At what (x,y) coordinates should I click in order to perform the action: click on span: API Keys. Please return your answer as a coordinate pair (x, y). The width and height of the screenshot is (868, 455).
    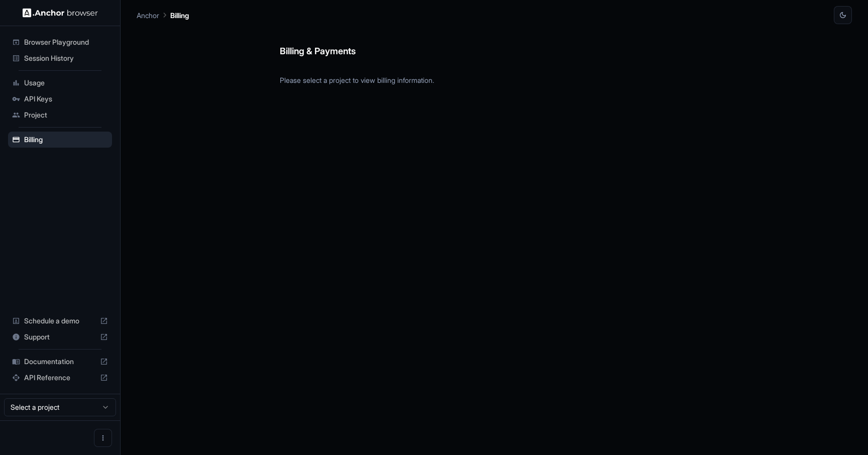
    Looking at the image, I should click on (66, 99).